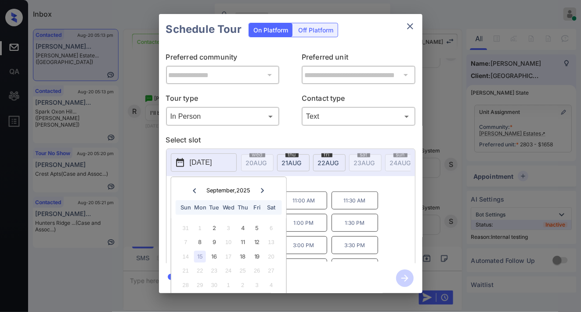  Describe the element at coordinates (242, 257) in the screenshot. I see `div: Choose Thursday, September 18th, 2025` at that location.